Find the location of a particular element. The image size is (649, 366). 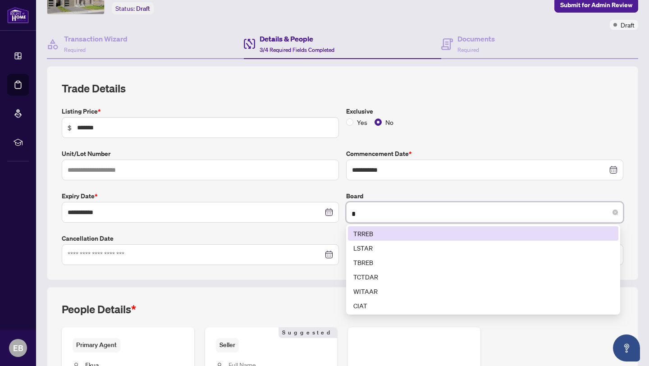

h2: People Details is located at coordinates (99, 309).